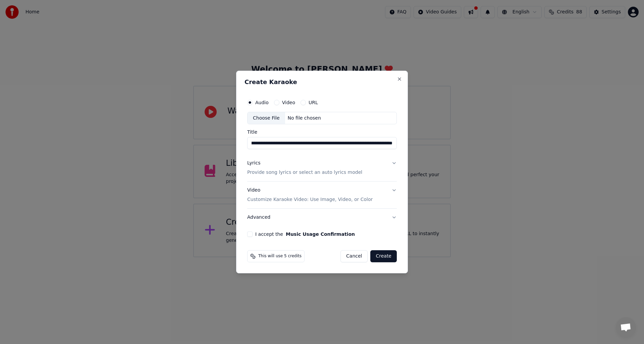 Image resolution: width=644 pixels, height=344 pixels. What do you see at coordinates (322, 168) in the screenshot?
I see `button: LyricsProvide song lyrics or select an auto lyrics model` at bounding box center [322, 168].